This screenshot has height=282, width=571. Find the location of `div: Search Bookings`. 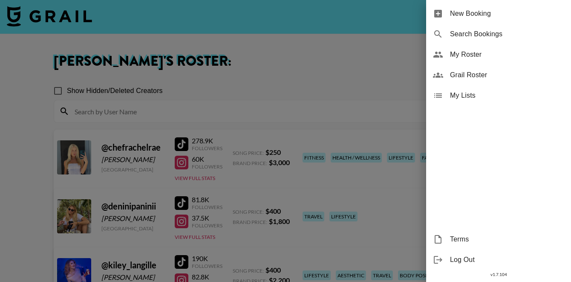

div: Search Bookings is located at coordinates (499, 34).